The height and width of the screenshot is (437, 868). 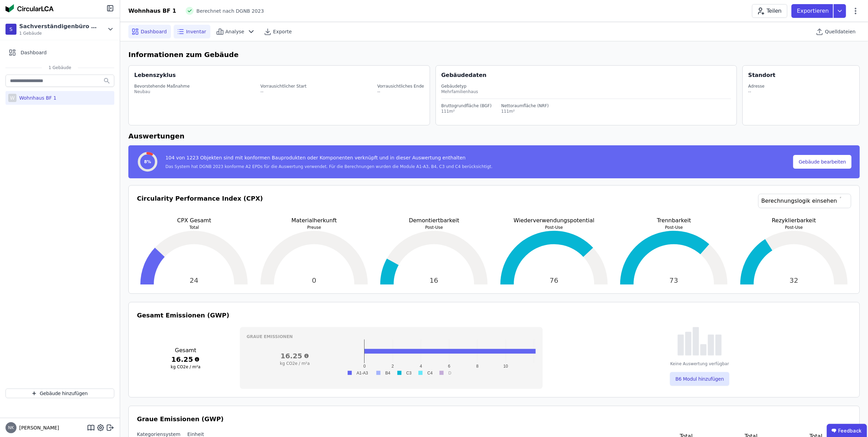 What do you see at coordinates (162, 86) in the screenshot?
I see `div: Bevorstehende Maßnahme` at bounding box center [162, 86].